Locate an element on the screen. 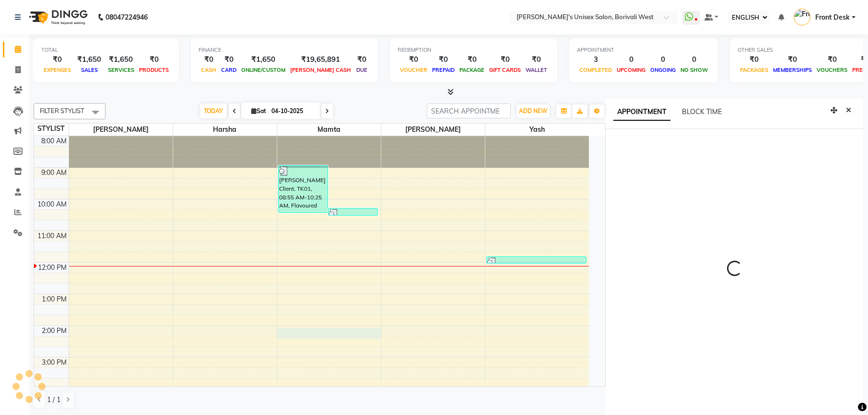 This screenshot has width=868, height=415. span: Front Desk is located at coordinates (833, 17).